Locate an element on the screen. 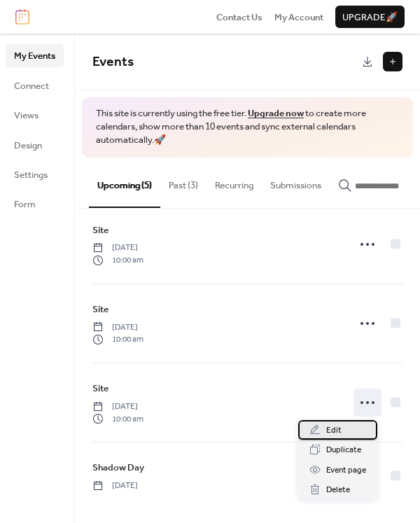 The height and width of the screenshot is (523, 420). a: Views is located at coordinates (35, 115).